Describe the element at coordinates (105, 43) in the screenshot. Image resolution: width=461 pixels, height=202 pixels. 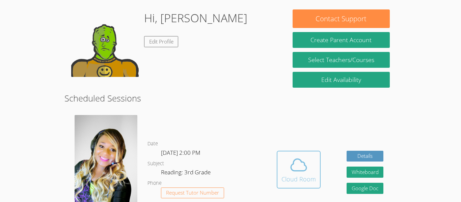
I see `img: default.png` at that location.